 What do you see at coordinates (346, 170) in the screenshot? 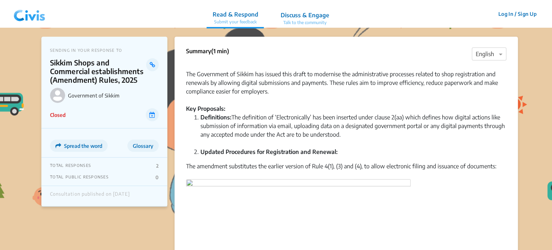
I see `div: The amendment substitutes the earlier version of Rule 4(1), (3) and (4), to allow electronic fili...` at bounding box center [346, 170].